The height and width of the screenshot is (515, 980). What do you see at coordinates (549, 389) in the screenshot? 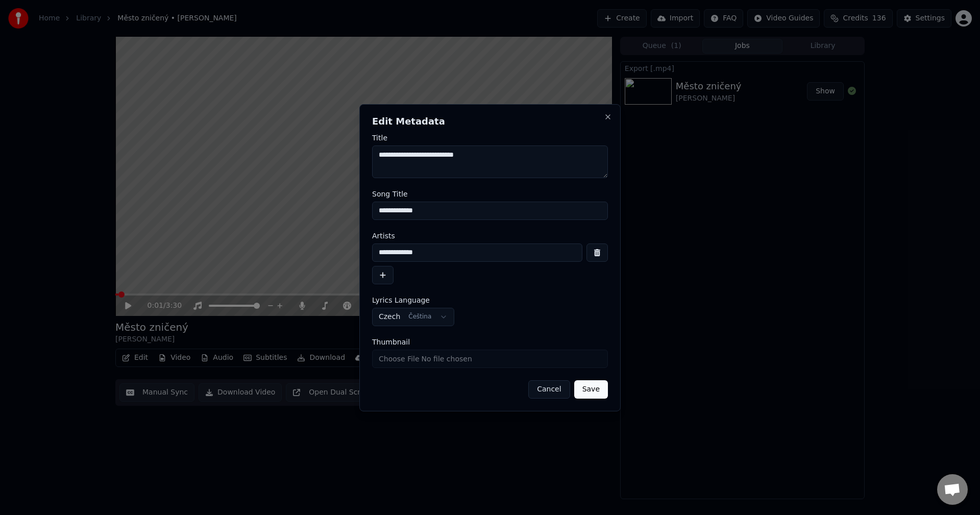
I see `button: Cancel` at bounding box center [549, 389].